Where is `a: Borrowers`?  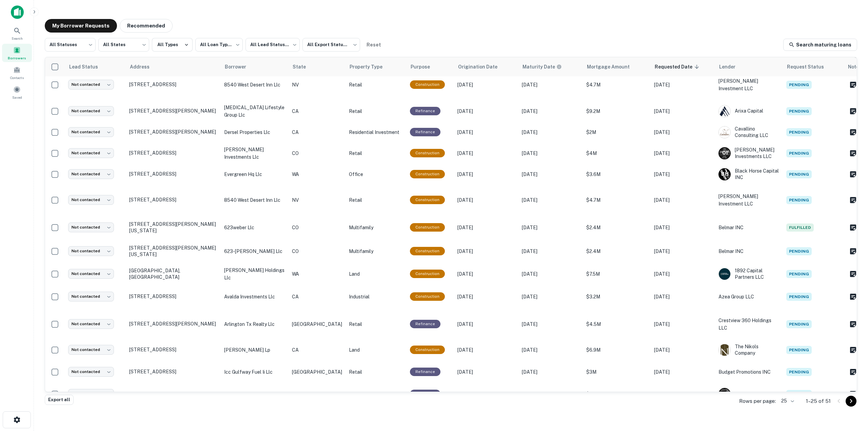
a: Borrowers is located at coordinates (17, 53).